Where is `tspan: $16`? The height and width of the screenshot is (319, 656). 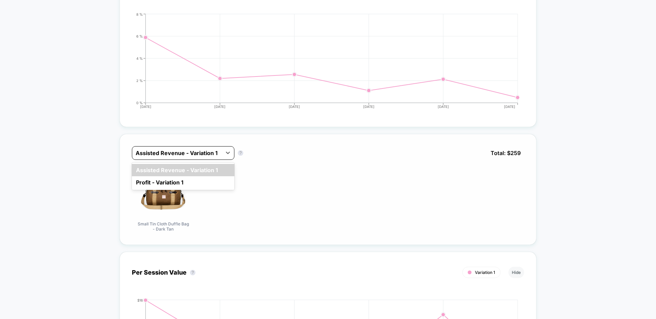
tspan: $16 is located at coordinates (140, 300).